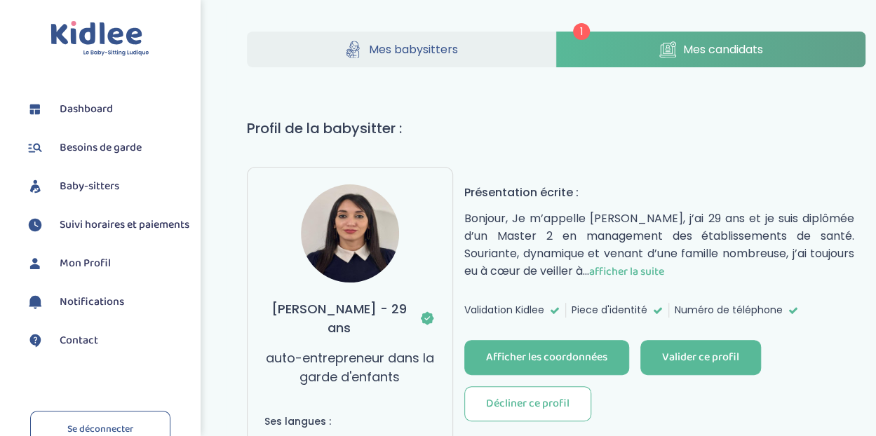 Image resolution: width=876 pixels, height=436 pixels. What do you see at coordinates (35, 187) in the screenshot?
I see `img: babysitters.svg` at bounding box center [35, 187].